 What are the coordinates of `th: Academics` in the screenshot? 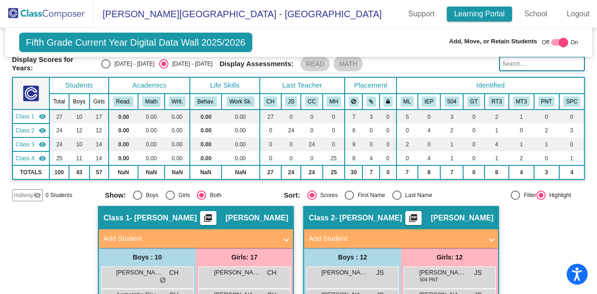 It's located at (149, 85).